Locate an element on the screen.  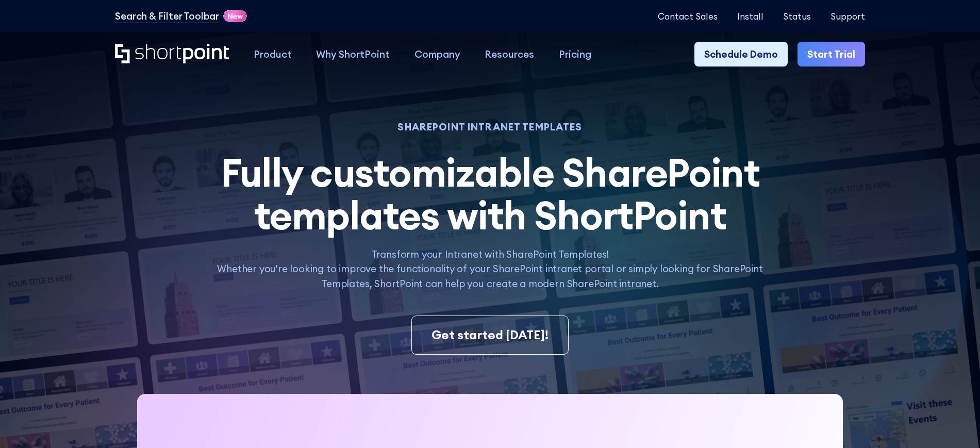
a: Contact Sales is located at coordinates (687, 16).